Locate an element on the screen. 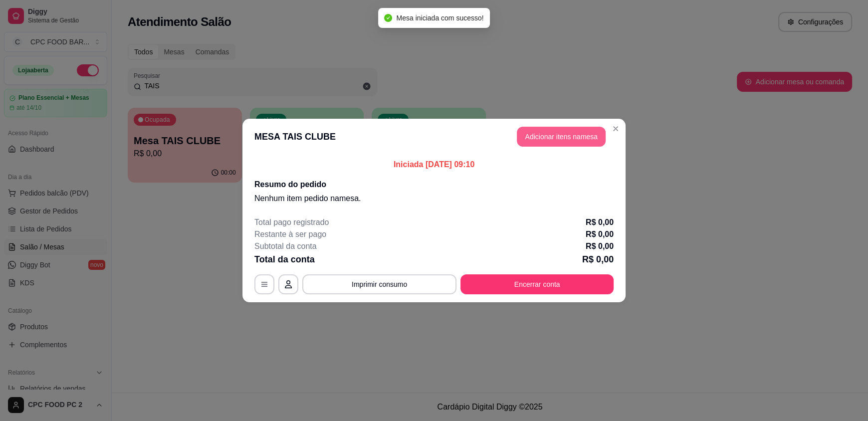 Image resolution: width=868 pixels, height=421 pixels. p: Subtotal da conta is located at coordinates (285, 246).